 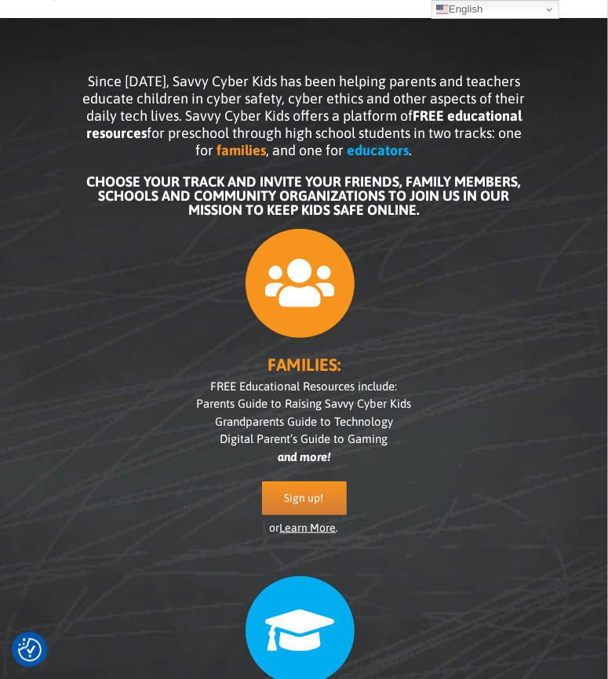 I want to click on i: and more!, so click(x=303, y=456).